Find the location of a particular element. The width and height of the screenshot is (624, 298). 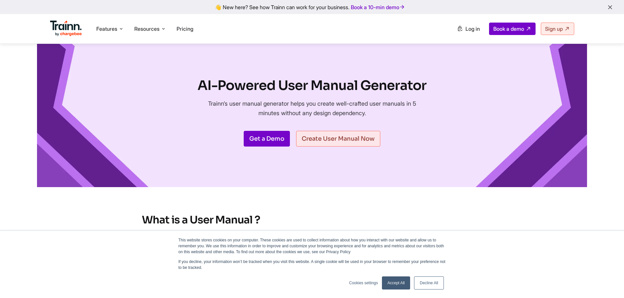

p: This website stores cookies on your computer. These cookies are used to collect information about... is located at coordinates (312, 246).